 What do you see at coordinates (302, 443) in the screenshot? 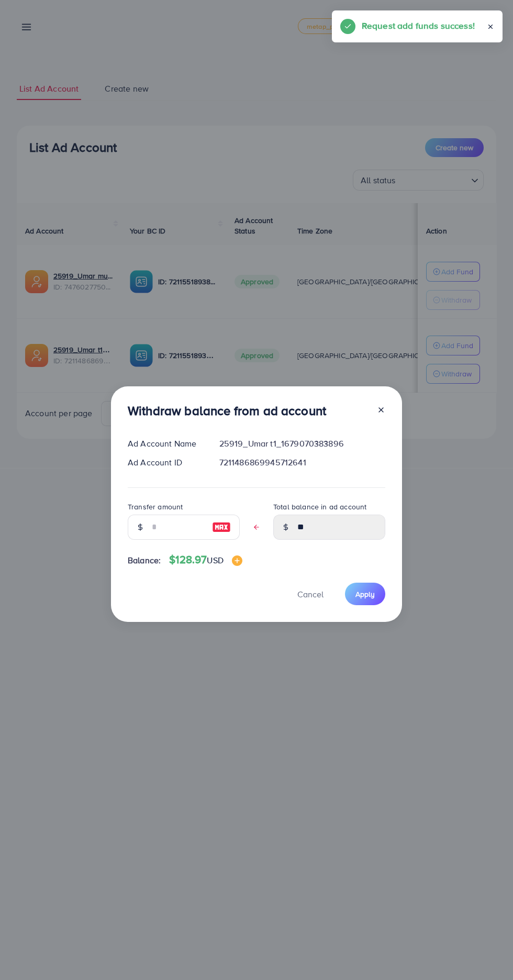
I see `div: 25919_Umar t1_1679070383896` at bounding box center [302, 443].